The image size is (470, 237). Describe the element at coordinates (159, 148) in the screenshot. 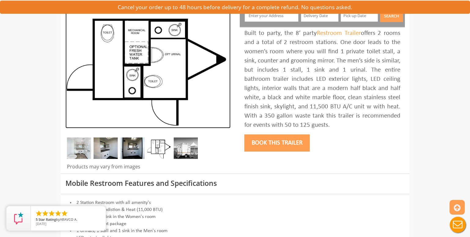

I see `img: Floor Plan of 2 station Mini restroom with sink and toilet` at that location.